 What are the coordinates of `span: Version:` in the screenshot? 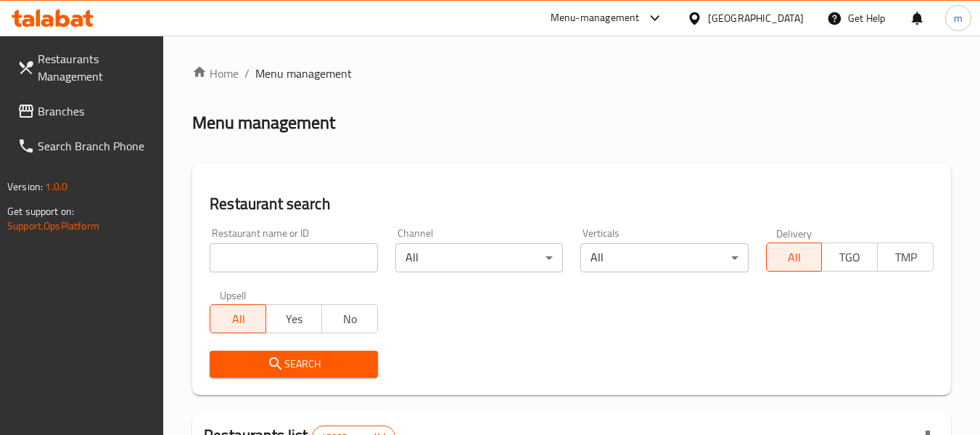 It's located at (24, 187).